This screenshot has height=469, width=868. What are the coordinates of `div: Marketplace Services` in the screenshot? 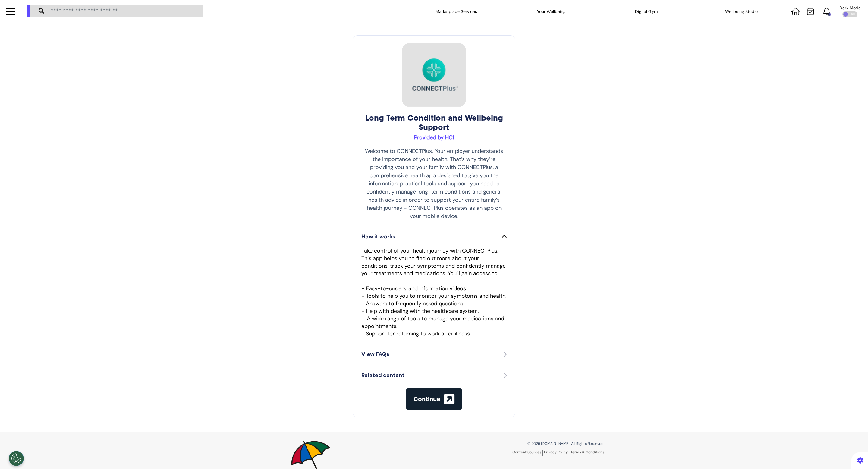 It's located at (456, 11).